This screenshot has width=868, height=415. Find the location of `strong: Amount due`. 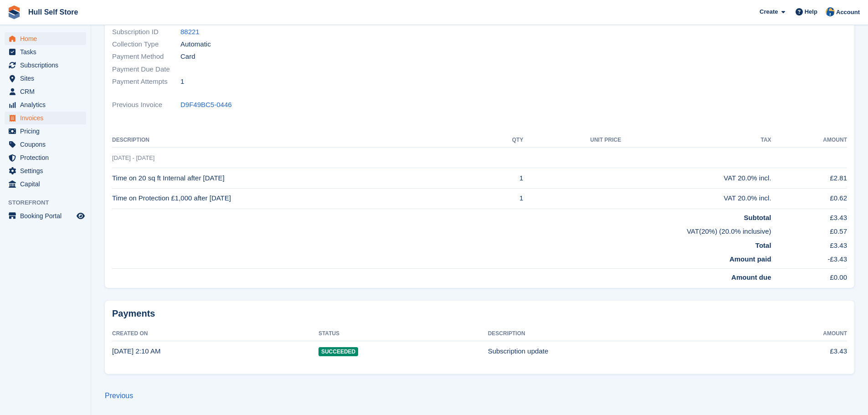

strong: Amount due is located at coordinates (751, 277).